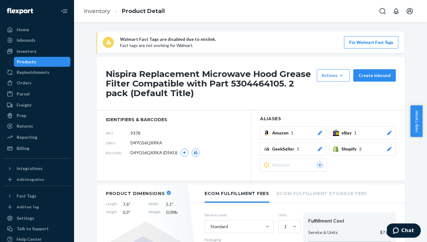 This screenshot has width=427, height=242. I want to click on div: Replenishments, so click(33, 72).